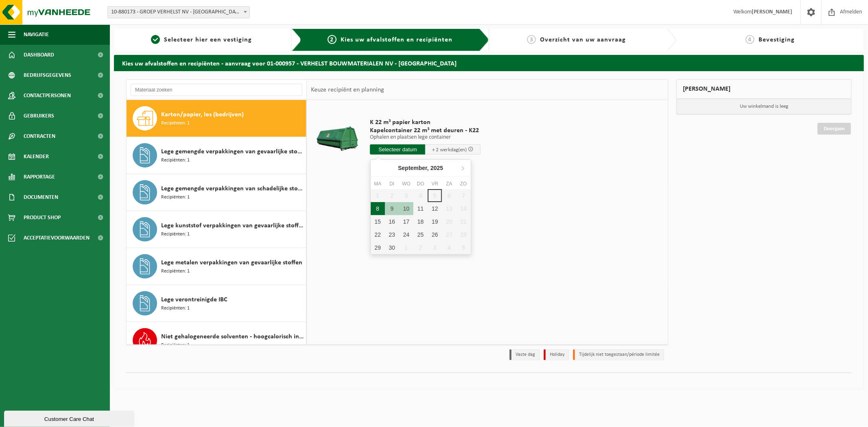  Describe the element at coordinates (434, 235) in the screenshot. I see `div: 26` at that location.